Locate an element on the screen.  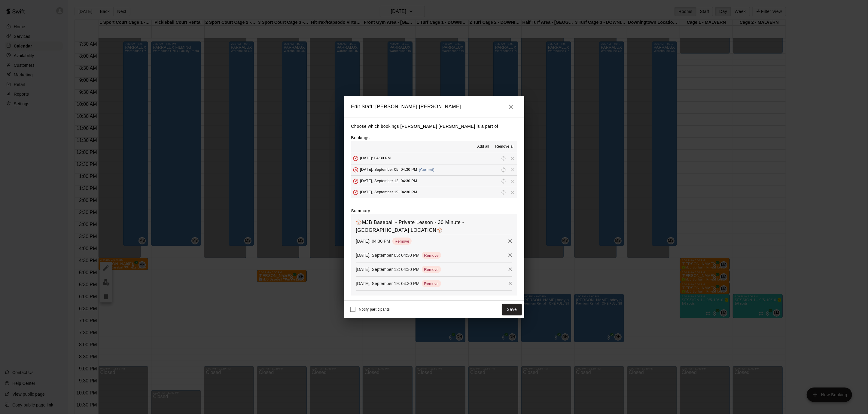
button: Add all is located at coordinates (483, 147).